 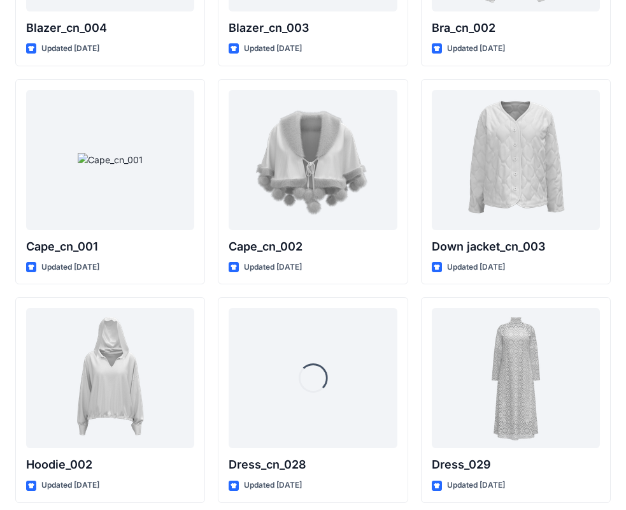 What do you see at coordinates (110, 28) in the screenshot?
I see `p: Blazer_cn_004` at bounding box center [110, 28].